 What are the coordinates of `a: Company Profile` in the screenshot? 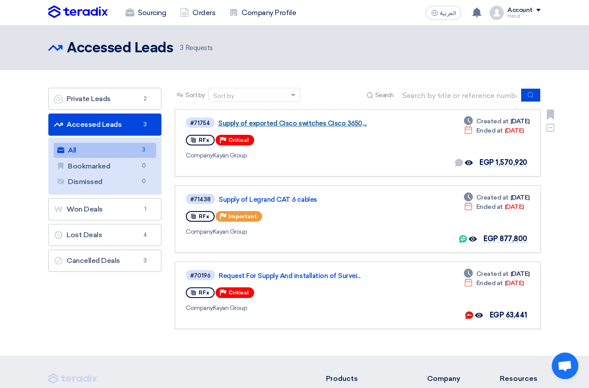 It's located at (263, 13).